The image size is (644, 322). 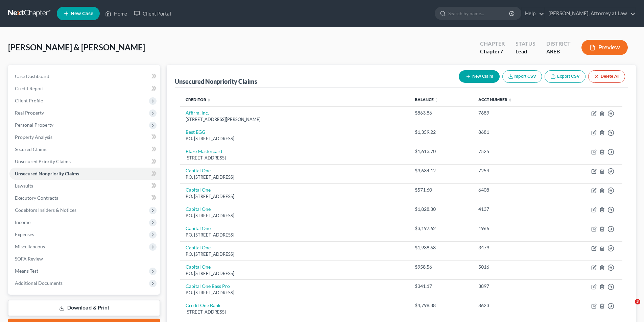 What do you see at coordinates (82, 14) in the screenshot?
I see `span: New Case` at bounding box center [82, 14].